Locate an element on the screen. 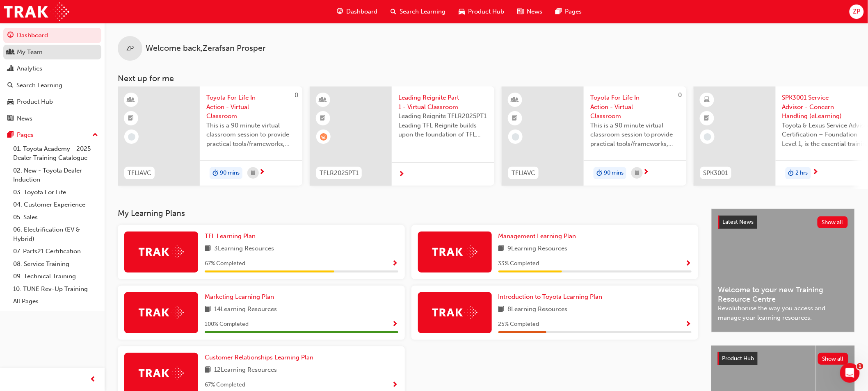 The height and width of the screenshot is (391, 868). button: Pages is located at coordinates (52, 135).